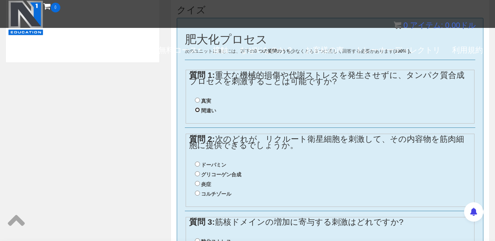 The width and height of the screenshot is (495, 241). What do you see at coordinates (85, 50) in the screenshot?
I see `font: コース一覧` at bounding box center [85, 50].